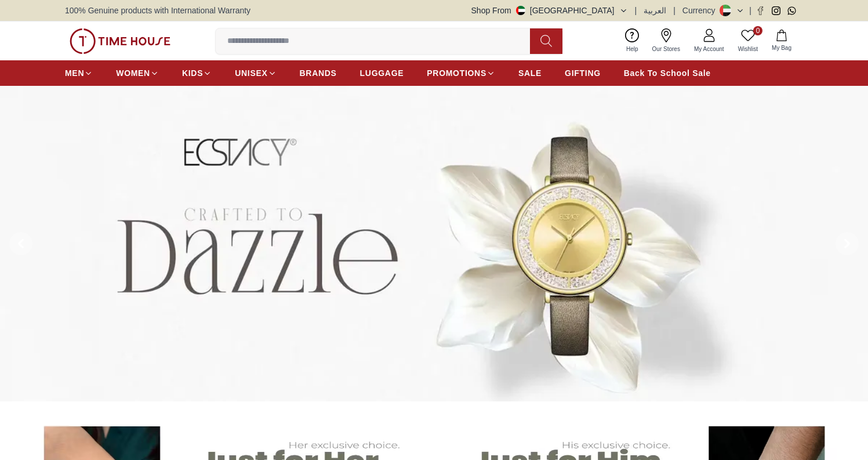 Image resolution: width=868 pixels, height=460 pixels. I want to click on span: Wishlist, so click(748, 49).